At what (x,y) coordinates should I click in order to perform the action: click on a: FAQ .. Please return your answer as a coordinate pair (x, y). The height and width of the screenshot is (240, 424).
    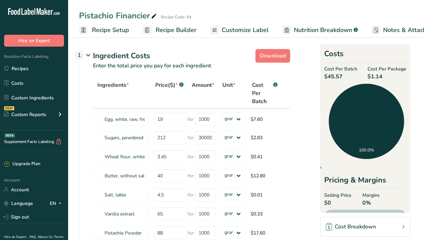
    Looking at the image, I should click on (34, 237).